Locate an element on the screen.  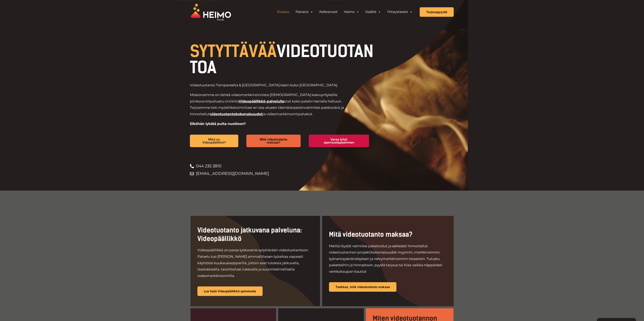
a: Yhteystiedot is located at coordinates (400, 12).